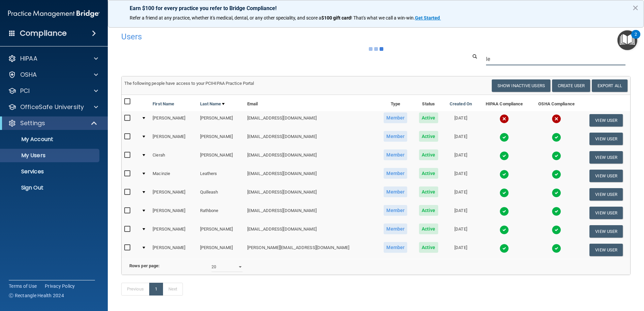  I want to click on th: OSHA Compliance, so click(556, 103).